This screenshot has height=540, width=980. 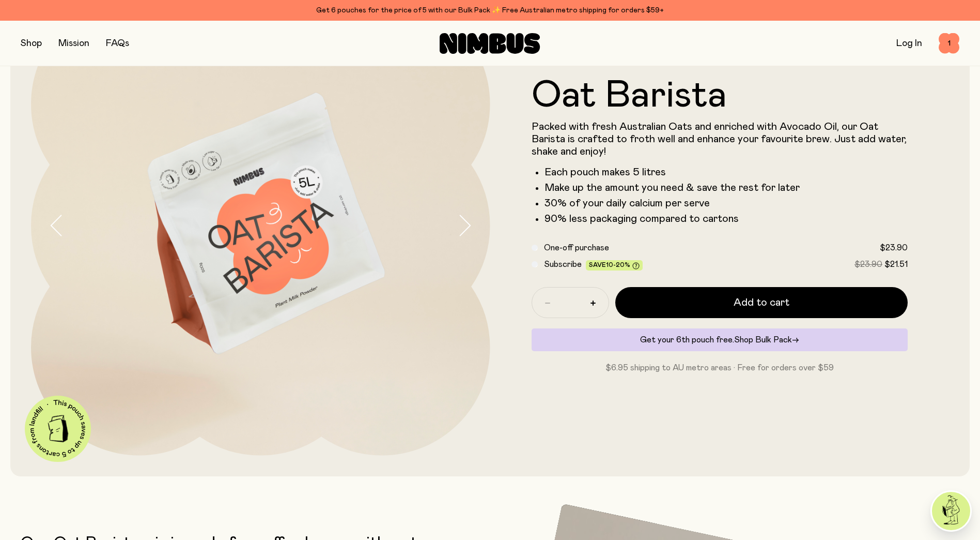 What do you see at coordinates (726, 187) in the screenshot?
I see `li: Make up the amount you need & save the rest for later` at bounding box center [726, 187].